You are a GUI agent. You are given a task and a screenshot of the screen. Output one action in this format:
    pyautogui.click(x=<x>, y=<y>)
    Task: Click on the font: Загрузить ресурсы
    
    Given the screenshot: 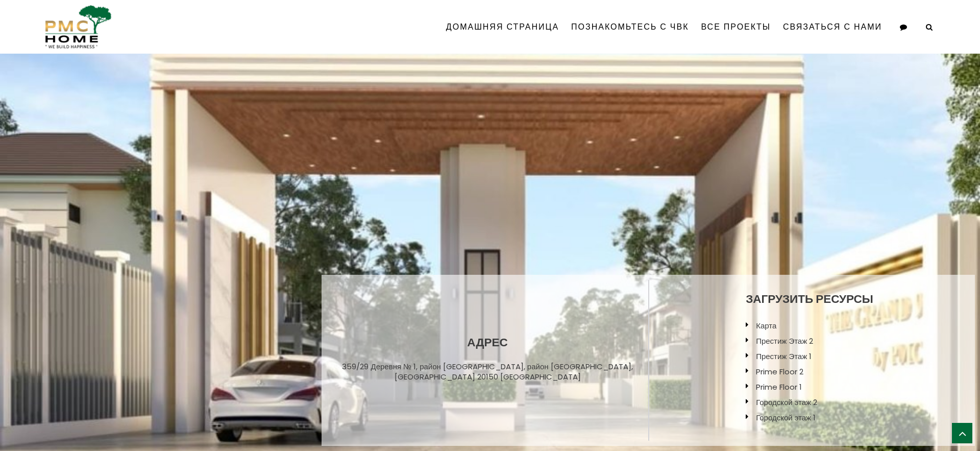 What is the action you would take?
    pyautogui.click(x=810, y=298)
    